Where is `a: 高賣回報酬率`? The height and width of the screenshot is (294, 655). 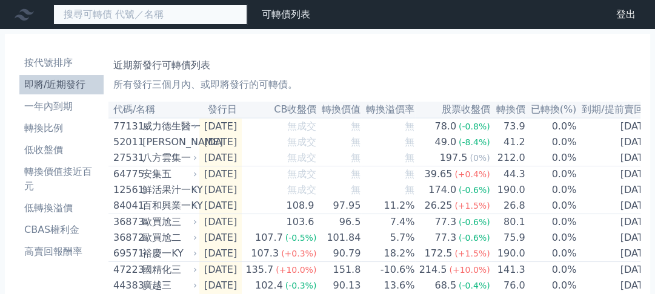 a: 高賣回報酬率 is located at coordinates (61, 252).